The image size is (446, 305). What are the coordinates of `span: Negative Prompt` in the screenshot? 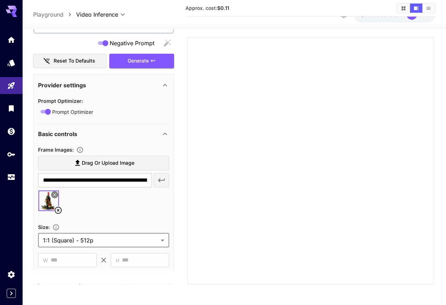 It's located at (132, 43).